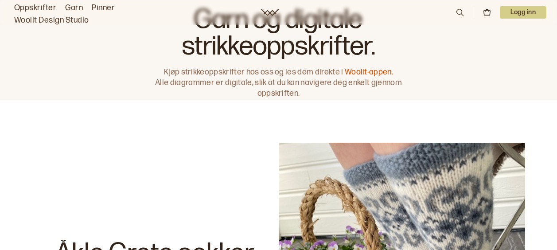 Image resolution: width=557 pixels, height=250 pixels. Describe the element at coordinates (74, 8) in the screenshot. I see `a: Garn` at that location.